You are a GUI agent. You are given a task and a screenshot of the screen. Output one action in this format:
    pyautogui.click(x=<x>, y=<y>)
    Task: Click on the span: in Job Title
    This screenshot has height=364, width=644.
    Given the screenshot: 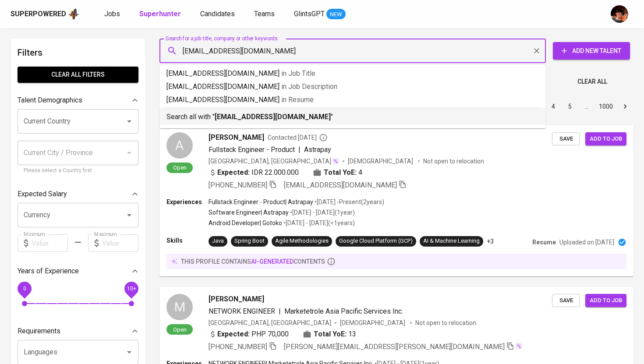 What is the action you would take?
    pyautogui.click(x=298, y=73)
    